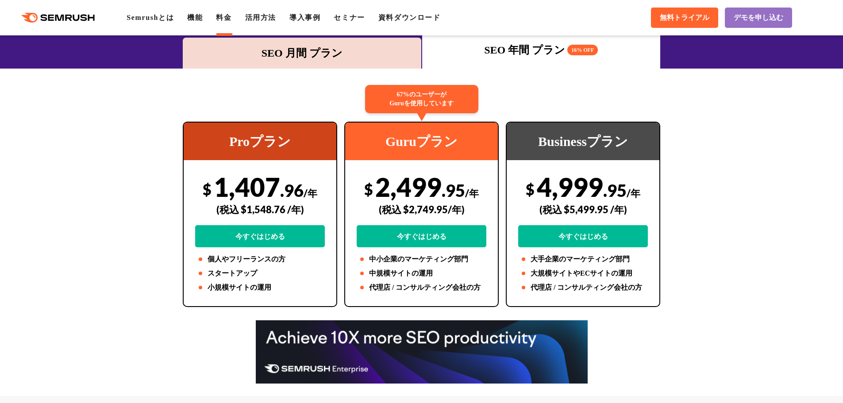  What do you see at coordinates (758, 18) in the screenshot?
I see `span: デモを申し込む` at bounding box center [758, 18].